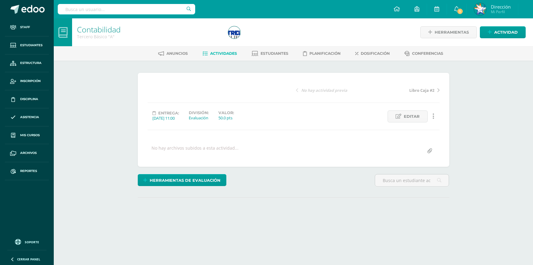 The width and height of the screenshot is (533, 265). I want to click on span: Disciplina, so click(29, 99).